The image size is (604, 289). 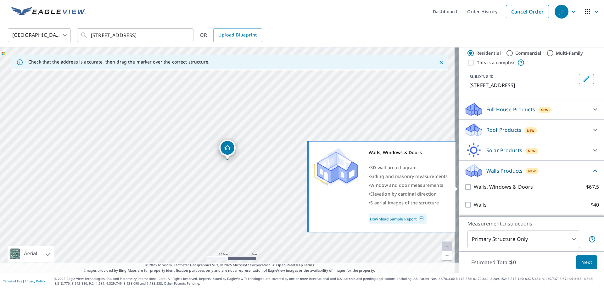 I want to click on div: Walls, Windows & Doors, so click(x=408, y=153).